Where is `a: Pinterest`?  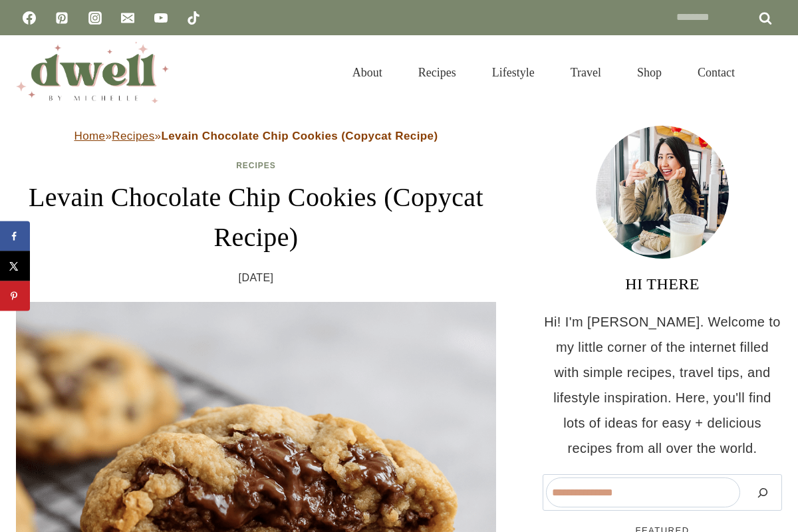
a: Pinterest is located at coordinates (62, 18).